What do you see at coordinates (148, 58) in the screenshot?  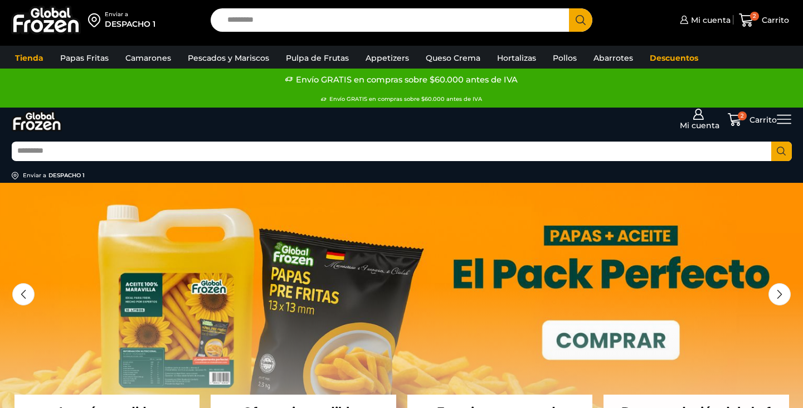 I see `a: Camarones` at bounding box center [148, 58].